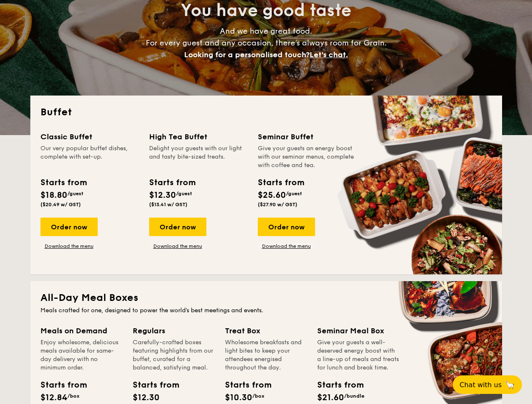  Describe the element at coordinates (198, 137) in the screenshot. I see `div: High Tea Buffet` at that location.